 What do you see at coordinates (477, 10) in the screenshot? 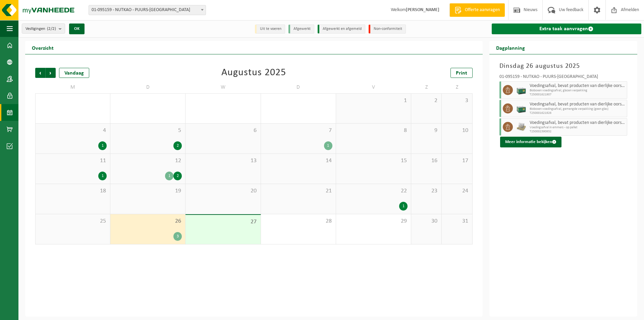
I see `a: Offerte aanvragen` at bounding box center [477, 10].